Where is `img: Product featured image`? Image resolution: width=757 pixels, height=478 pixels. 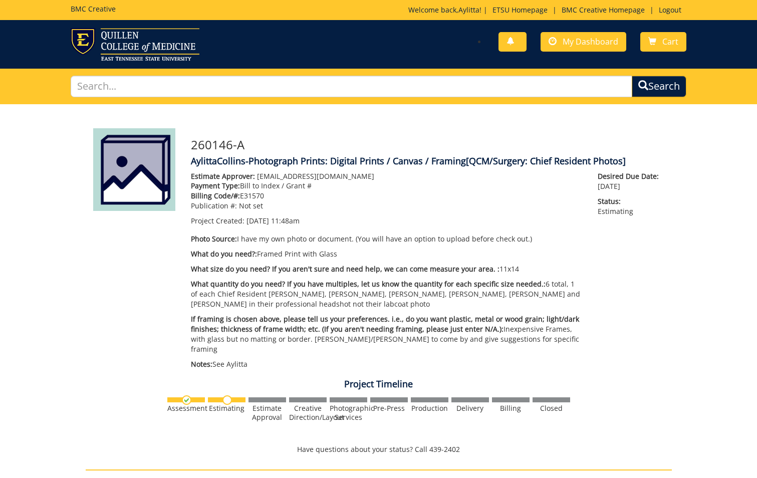 img: Product featured image is located at coordinates (134, 169).